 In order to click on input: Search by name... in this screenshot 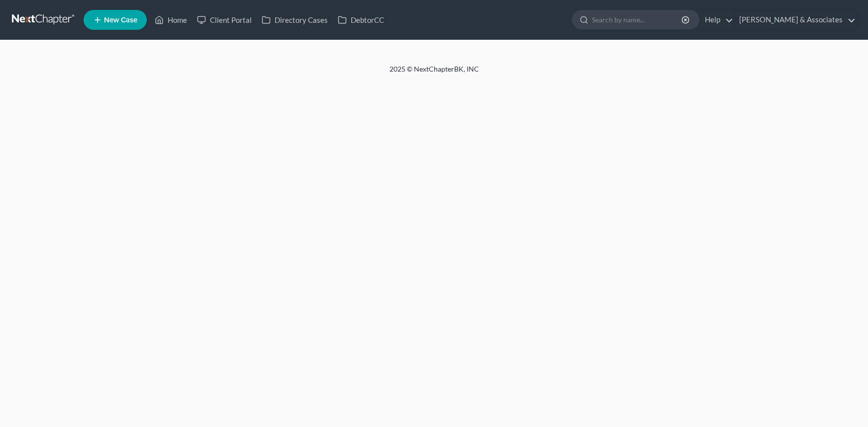, I will do `click(637, 19)`.